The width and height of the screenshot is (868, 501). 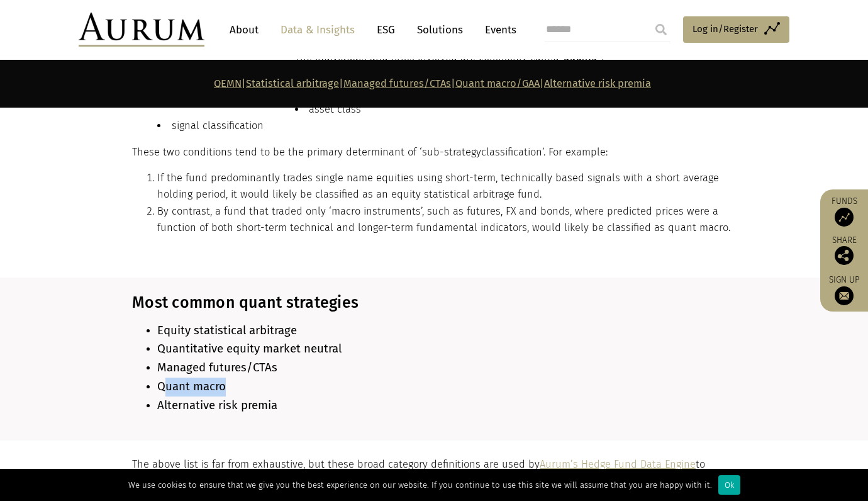 What do you see at coordinates (440, 29) in the screenshot?
I see `a: Solutions` at bounding box center [440, 29].